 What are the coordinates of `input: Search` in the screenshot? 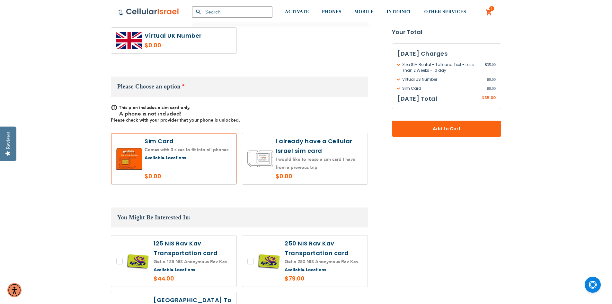 It's located at (232, 12).